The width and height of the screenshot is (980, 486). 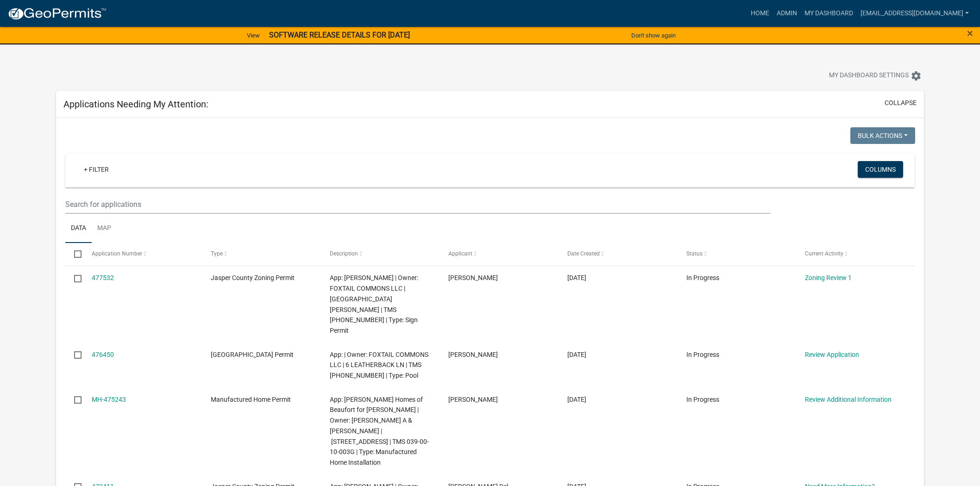 I want to click on span: Preston Parfitt, so click(x=473, y=278).